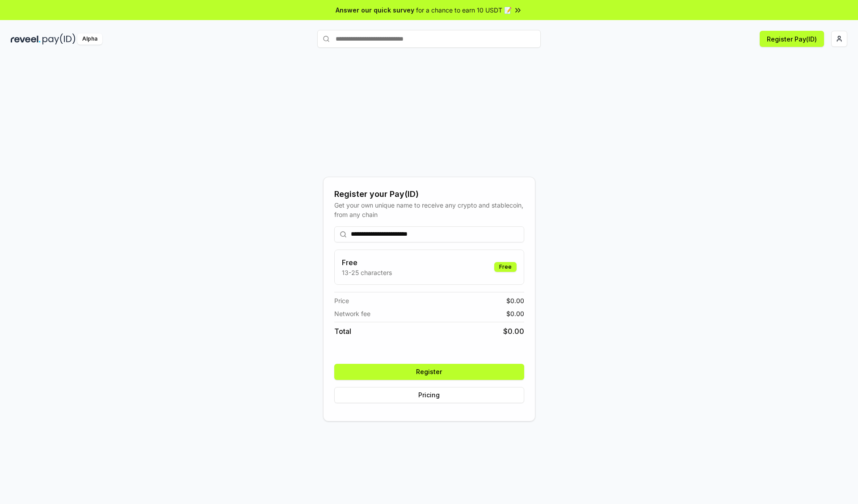 The width and height of the screenshot is (858, 504). What do you see at coordinates (352, 313) in the screenshot?
I see `span: Network fee` at bounding box center [352, 313].